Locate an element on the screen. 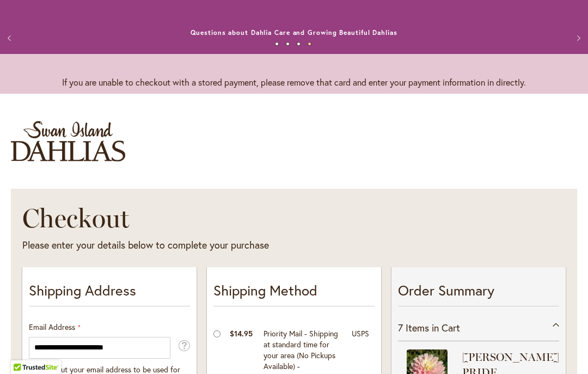 This screenshot has height=374, width=588. button: 4 of 4 is located at coordinates (309, 43).